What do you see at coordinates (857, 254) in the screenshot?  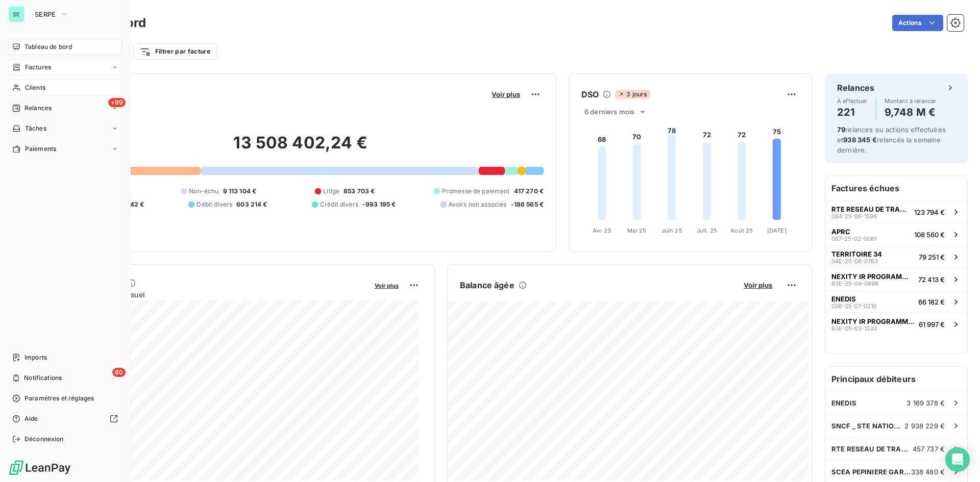 I see `span: TERRITOIRE 34` at bounding box center [857, 254].